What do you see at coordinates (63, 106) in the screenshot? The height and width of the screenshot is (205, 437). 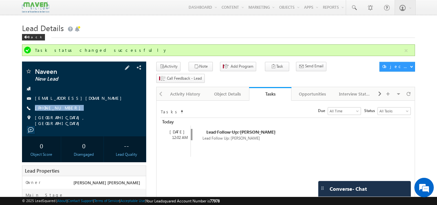 I see `textarea: Type your message and hit 'Enter'` at bounding box center [63, 106].